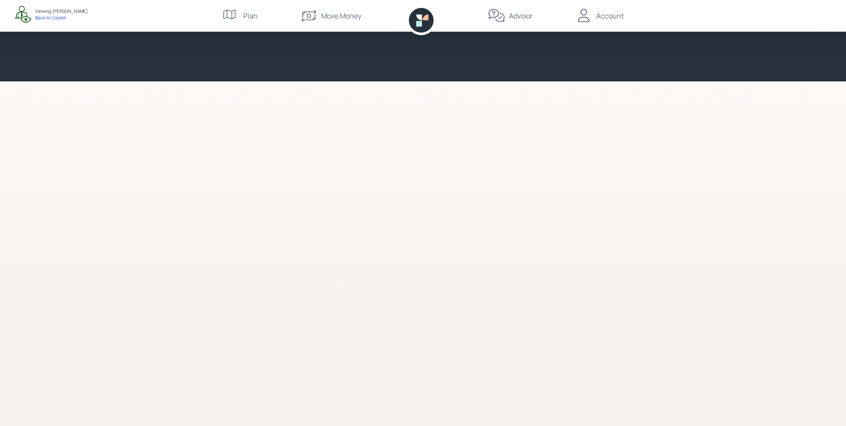 The width and height of the screenshot is (846, 426). I want to click on img: Retirable loading, so click(423, 211).